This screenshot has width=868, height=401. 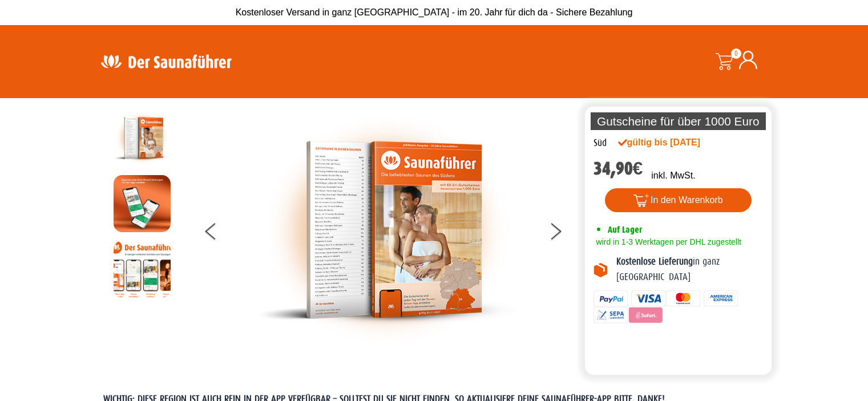 What do you see at coordinates (618, 168) in the screenshot?
I see `bdi: 34,90` at bounding box center [618, 168].